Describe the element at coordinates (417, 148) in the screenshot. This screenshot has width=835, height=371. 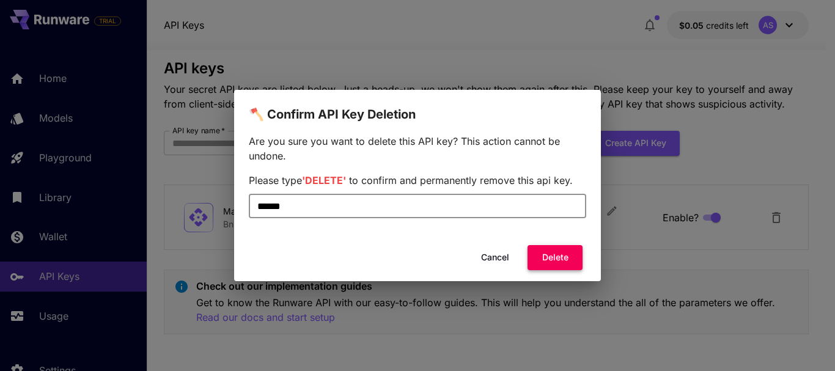
I see `p: Are you sure you want to delete this API key? This action cannot be undone.` at that location.